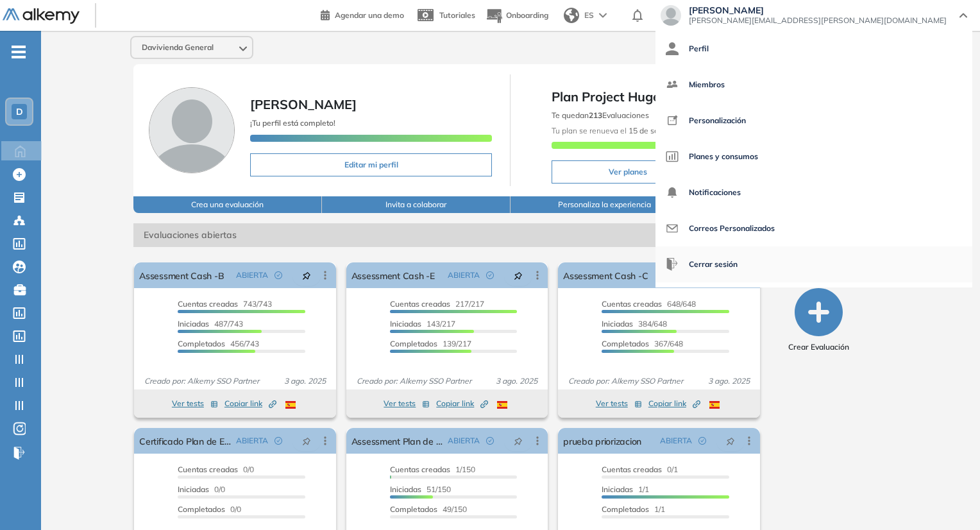 Image resolution: width=980 pixels, height=530 pixels. I want to click on span: 1/1, so click(634, 508).